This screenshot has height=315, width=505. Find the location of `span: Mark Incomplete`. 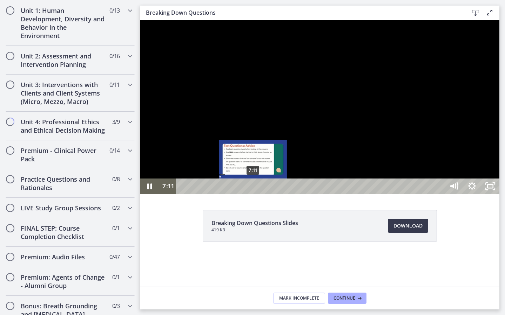

span: Mark Incomplete is located at coordinates (299, 299).